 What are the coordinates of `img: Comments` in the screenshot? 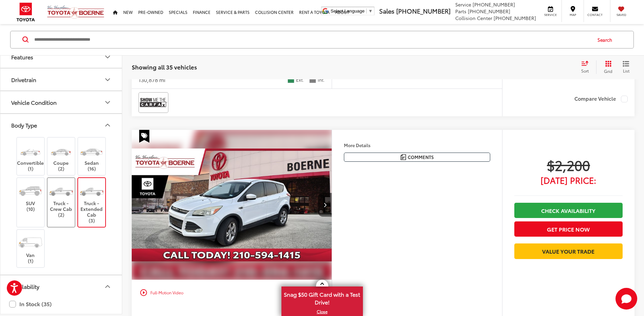 It's located at (403, 157).